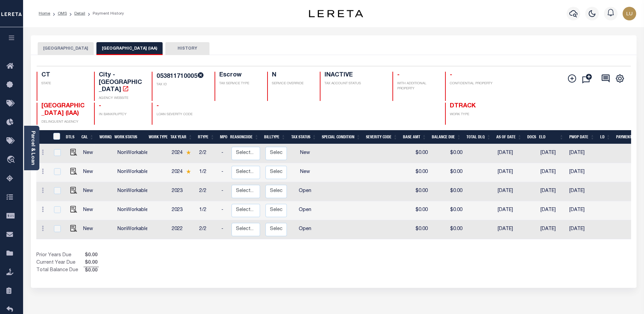  Describe the element at coordinates (304, 137) in the screenshot. I see `th: Tax Status: activate to sort column ascending` at that location.